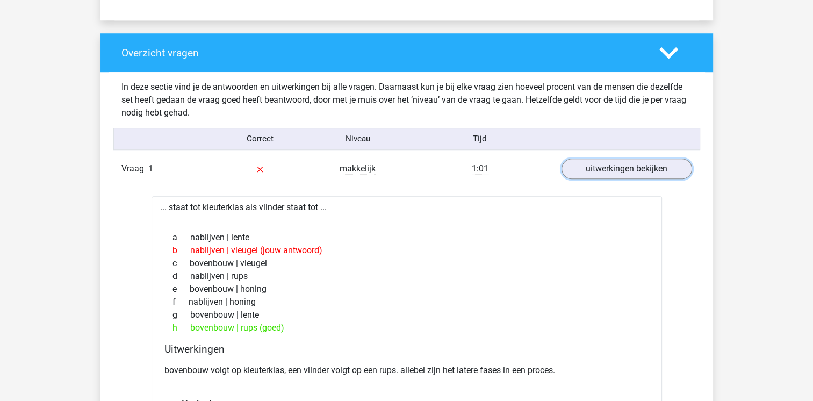  Describe the element at coordinates (357, 169) in the screenshot. I see `span: makkelijk` at that location.